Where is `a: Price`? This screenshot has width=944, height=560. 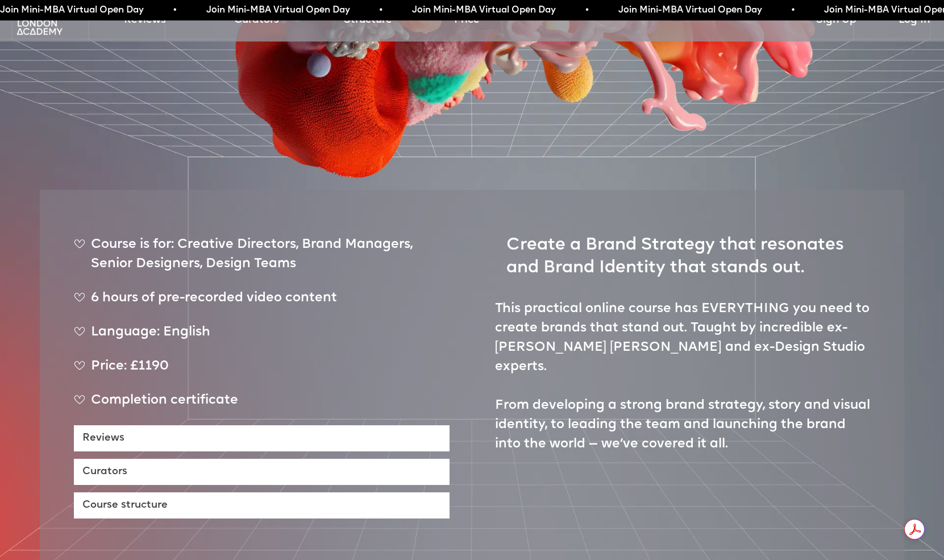
a: Price is located at coordinates (467, 21).